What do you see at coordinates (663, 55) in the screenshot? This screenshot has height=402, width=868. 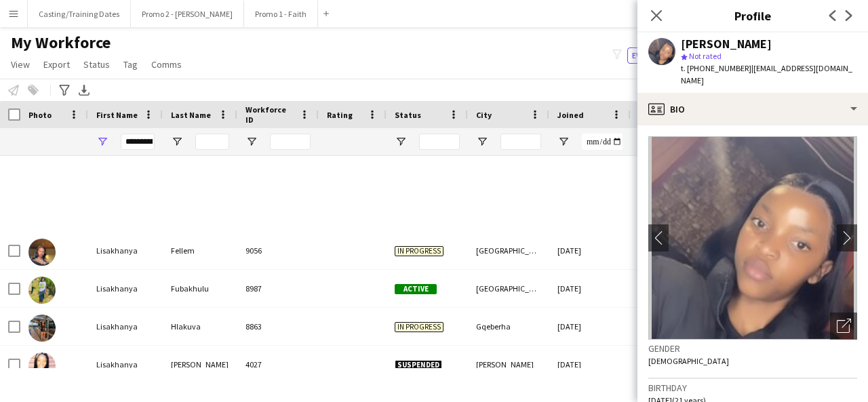 I see `button: Everyone11,068` at bounding box center [663, 55].